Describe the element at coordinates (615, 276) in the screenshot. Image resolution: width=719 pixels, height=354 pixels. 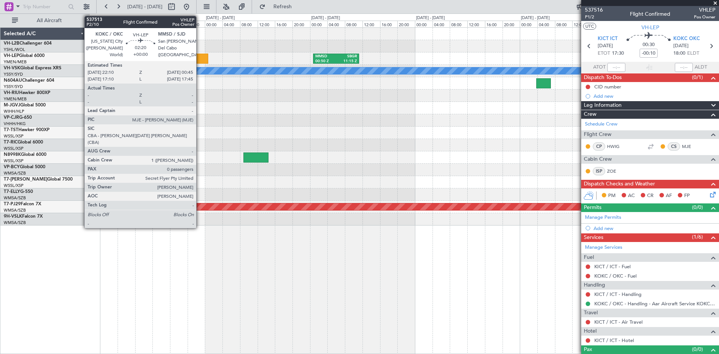
I see `a: KOKC / OKC - Fuel` at that location.